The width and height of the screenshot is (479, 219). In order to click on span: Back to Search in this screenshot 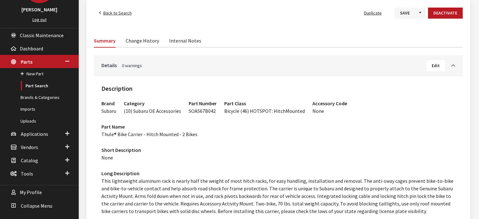, I will do `click(118, 13)`.